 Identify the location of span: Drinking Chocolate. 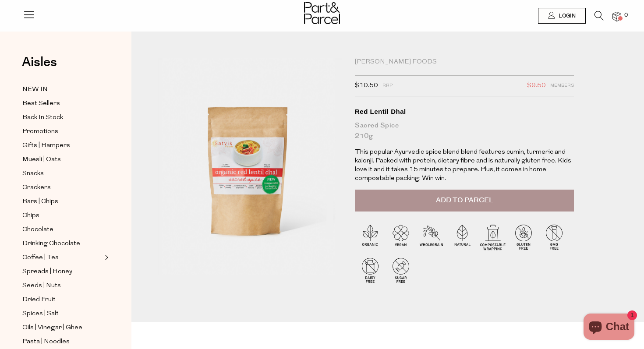
(51, 244).